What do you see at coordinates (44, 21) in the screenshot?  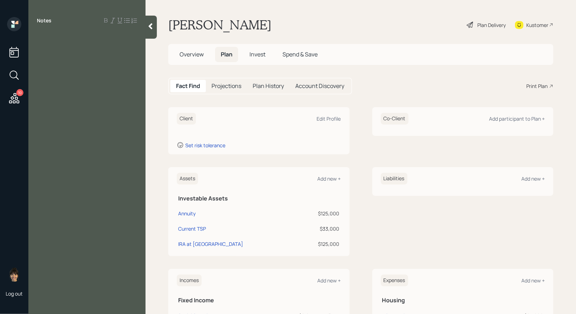 I see `label: Notes` at bounding box center [44, 21].